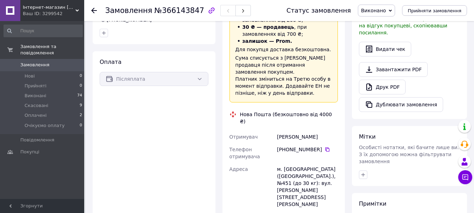  Describe the element at coordinates (37, 140) in the screenshot. I see `span: Повідомлення` at that location.